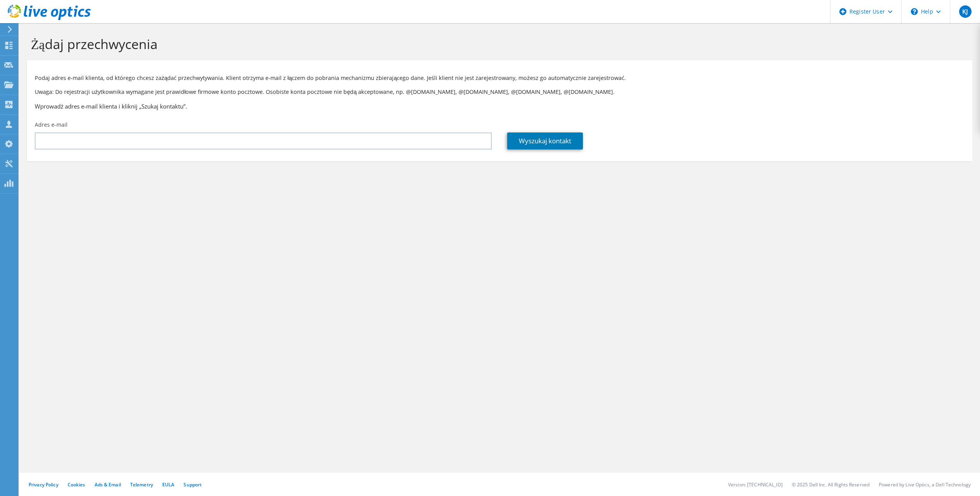 The image size is (980, 496). I want to click on li: © 2025 Dell Inc. All Rights Reserved, so click(831, 484).